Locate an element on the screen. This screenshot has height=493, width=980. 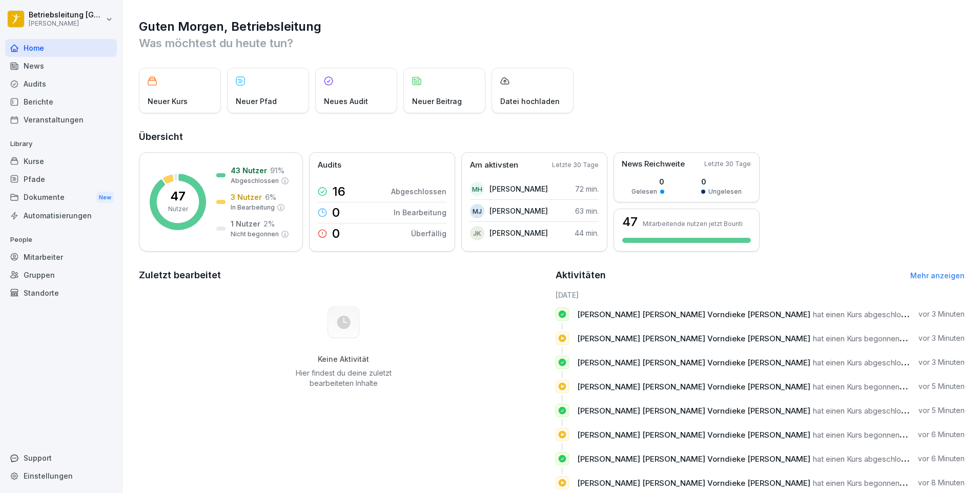
a: Standorte is located at coordinates (61, 293).